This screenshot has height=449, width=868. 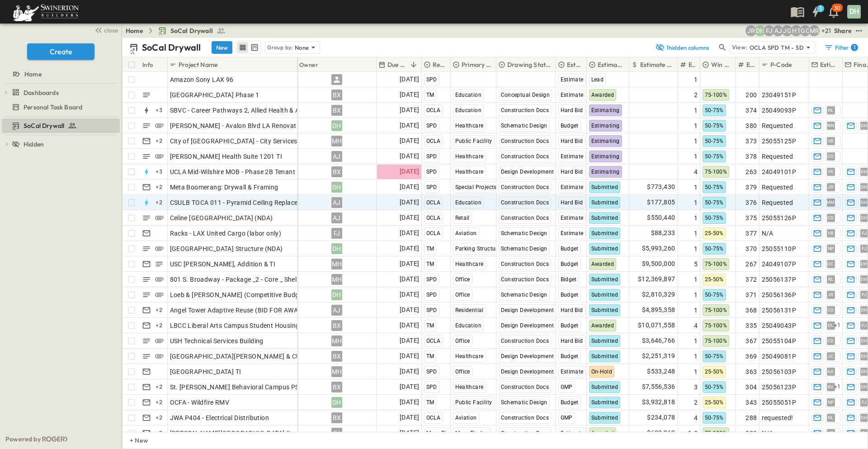 I want to click on div: FJ, so click(x=337, y=233).